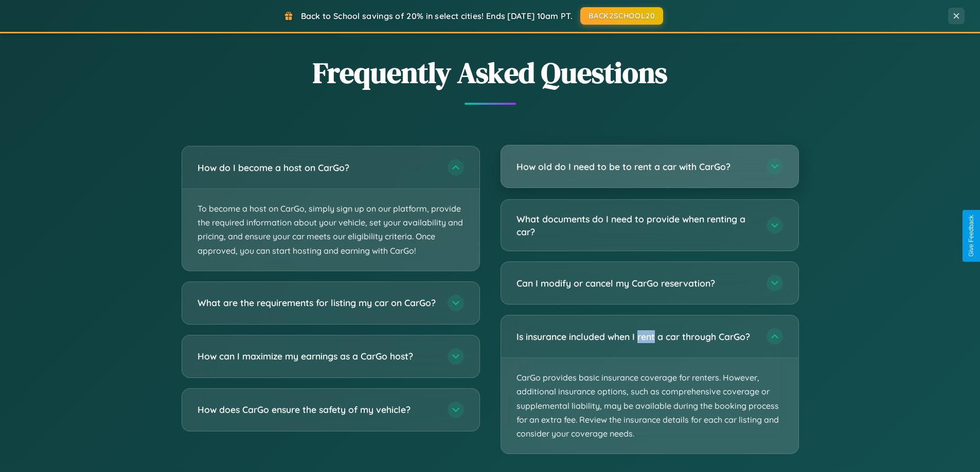  I want to click on h3: How does CarGo ensure the safety of my vehicle?, so click(318, 410).